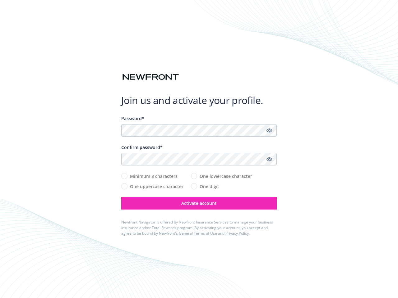 This screenshot has height=298, width=398. What do you see at coordinates (153, 176) in the screenshot?
I see `span: Minimum 8 characters` at bounding box center [153, 176].